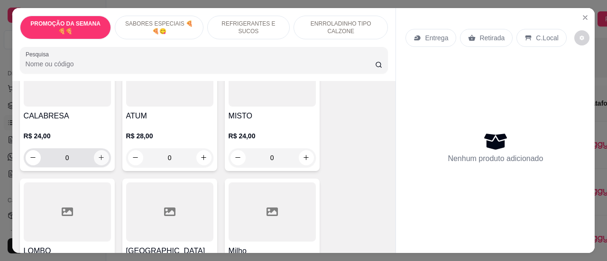 The image size is (607, 261). Describe the element at coordinates (170, 116) in the screenshot. I see `h4: ATUM` at that location.